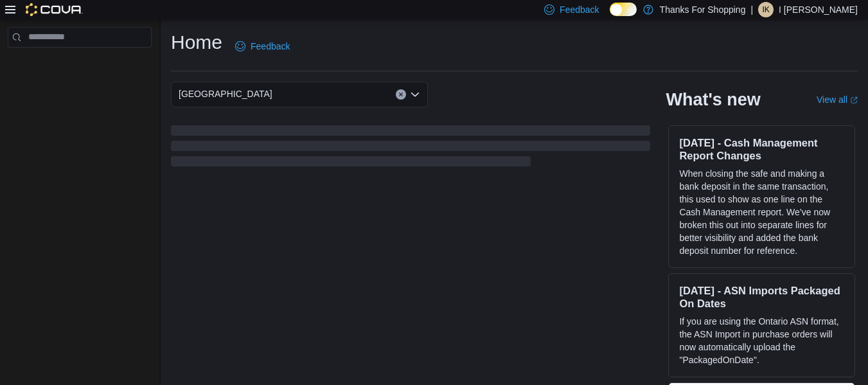 The image size is (868, 385). Describe the element at coordinates (765, 10) in the screenshot. I see `span: IK` at that location.